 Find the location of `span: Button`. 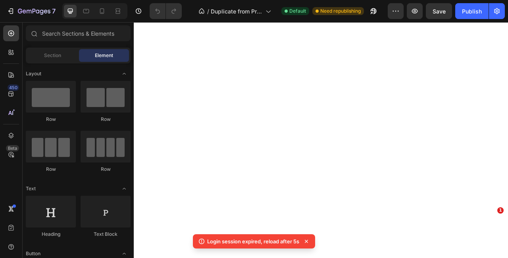

span: Button is located at coordinates (33, 254).